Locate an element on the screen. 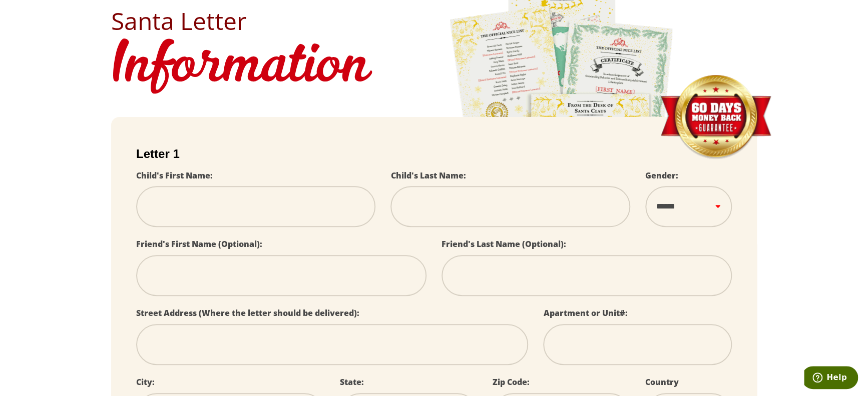 Image resolution: width=868 pixels, height=396 pixels. label: Friend's Last Name (Optional): is located at coordinates (504, 244).